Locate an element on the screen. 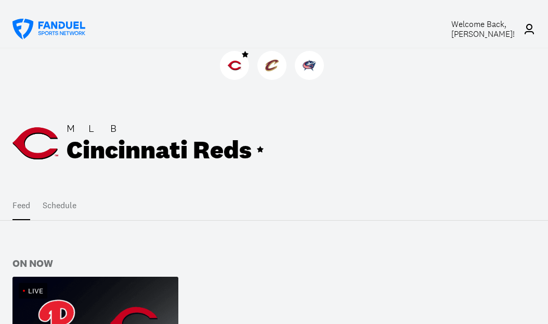  a: Blue JacketsBlue Jackets is located at coordinates (311, 77).